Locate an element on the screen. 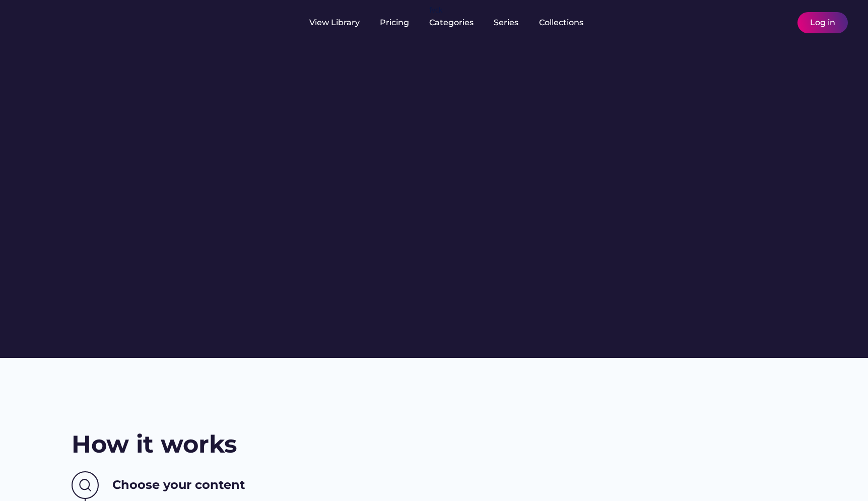  div: View Library is located at coordinates (334, 23).